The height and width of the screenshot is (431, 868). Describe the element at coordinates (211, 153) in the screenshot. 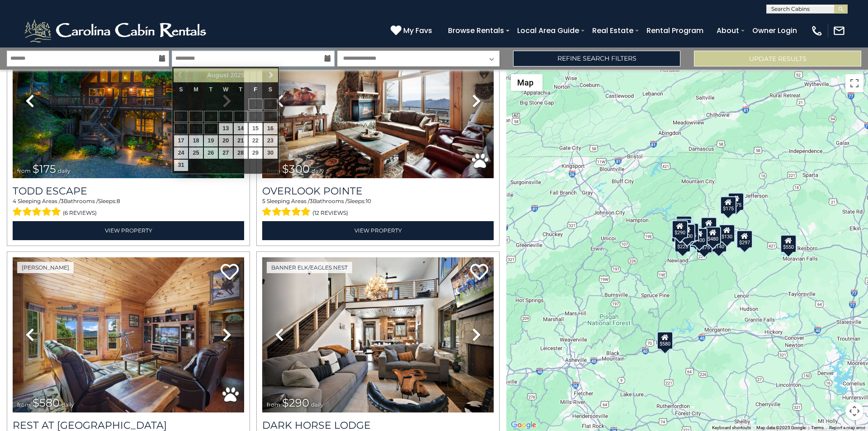

I see `a: 26` at that location.